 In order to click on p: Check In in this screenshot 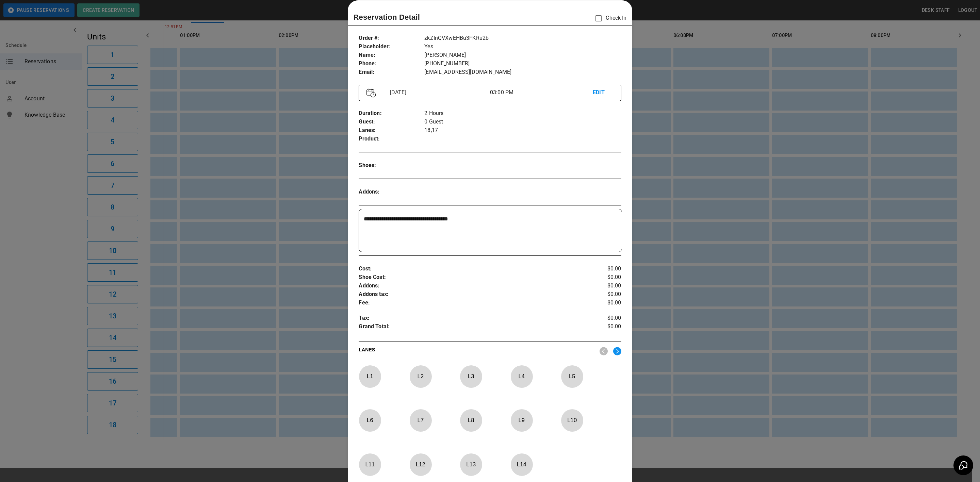, I will do `click(609, 19)`.